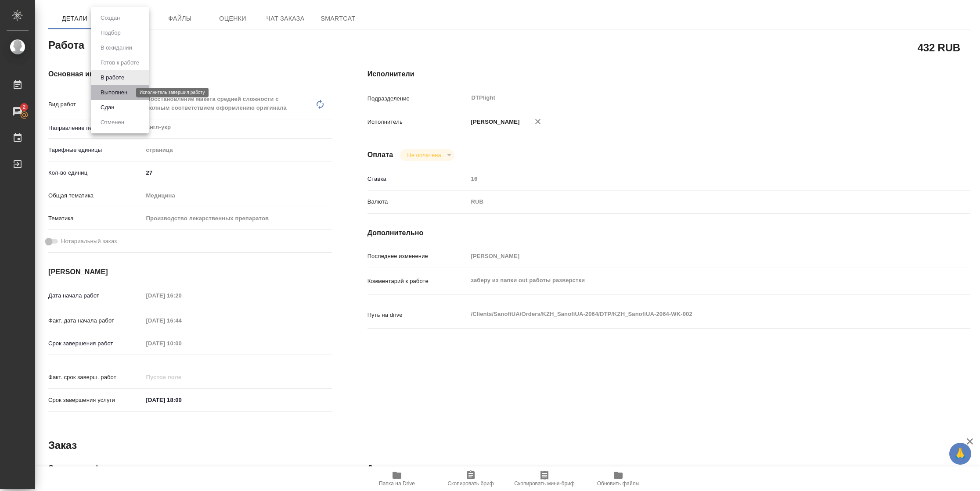  What do you see at coordinates (111, 33) in the screenshot?
I see `button: Подбор` at bounding box center [111, 33].